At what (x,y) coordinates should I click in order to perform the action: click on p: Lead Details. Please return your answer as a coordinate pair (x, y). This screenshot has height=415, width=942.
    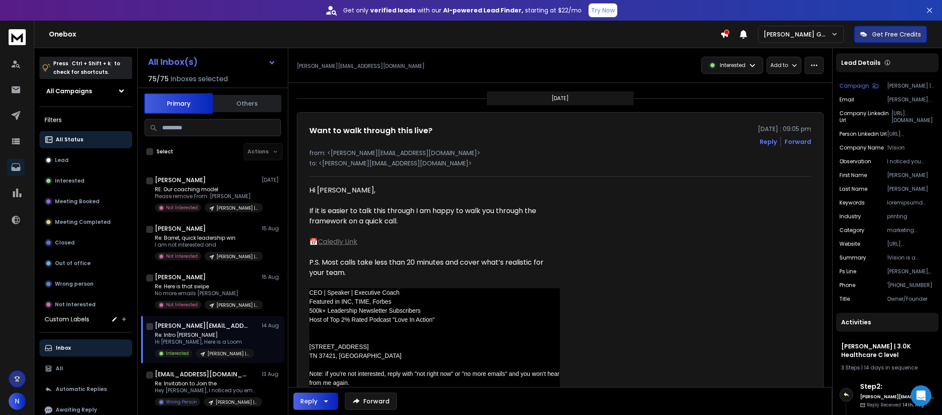
    Looking at the image, I should click on (861, 63).